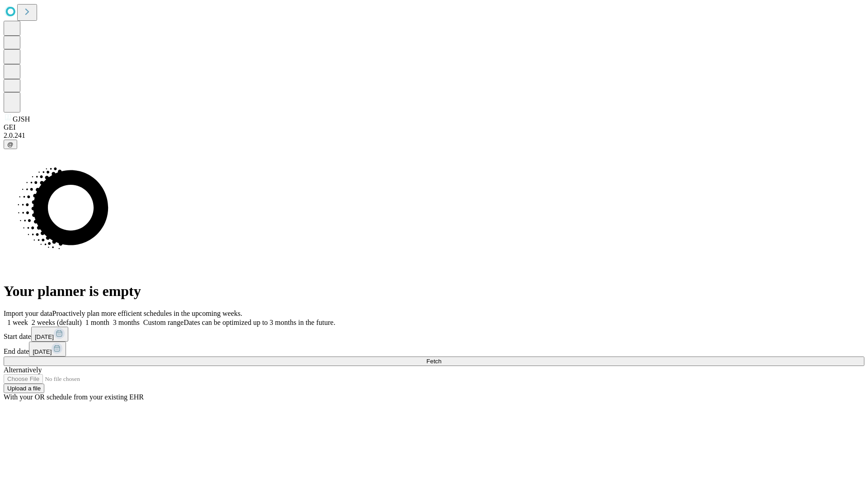 This screenshot has width=868, height=488. Describe the element at coordinates (28, 313) in the screenshot. I see `span: Import your data` at that location.